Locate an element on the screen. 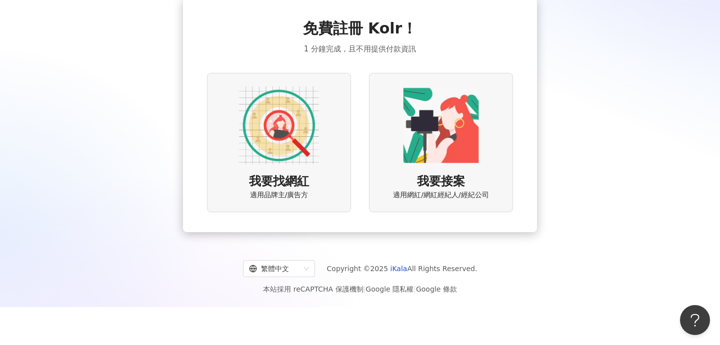 The width and height of the screenshot is (720, 345). span: 我要找網紅 is located at coordinates (279, 182).